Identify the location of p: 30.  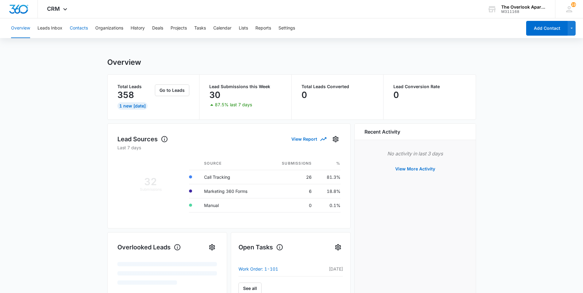
(215, 95).